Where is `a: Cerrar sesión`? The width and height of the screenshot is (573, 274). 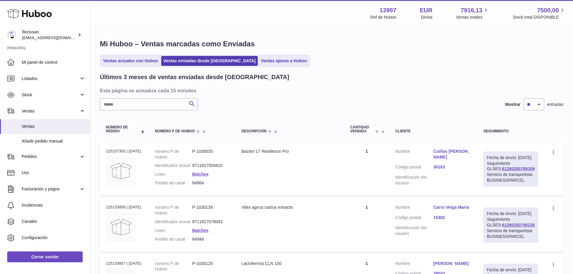 a: Cerrar sesión is located at coordinates (45, 257).